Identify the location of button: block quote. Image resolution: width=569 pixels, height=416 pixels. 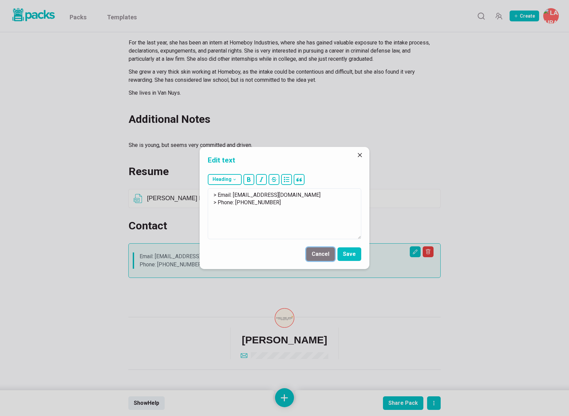
(299, 179).